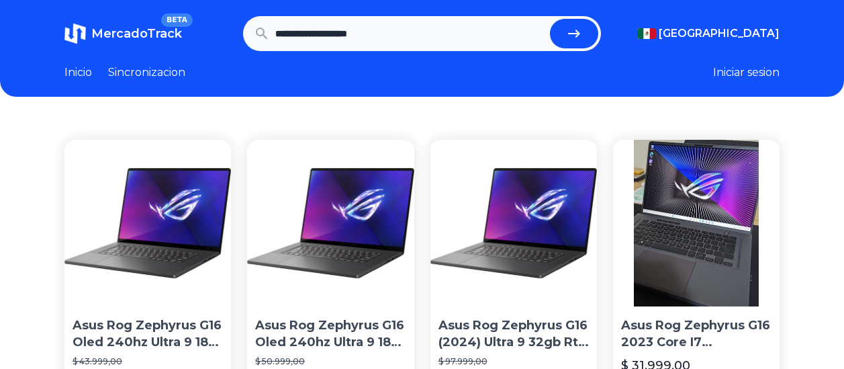  Describe the element at coordinates (123, 34) in the screenshot. I see `a: MercadoTrackBETA` at that location.